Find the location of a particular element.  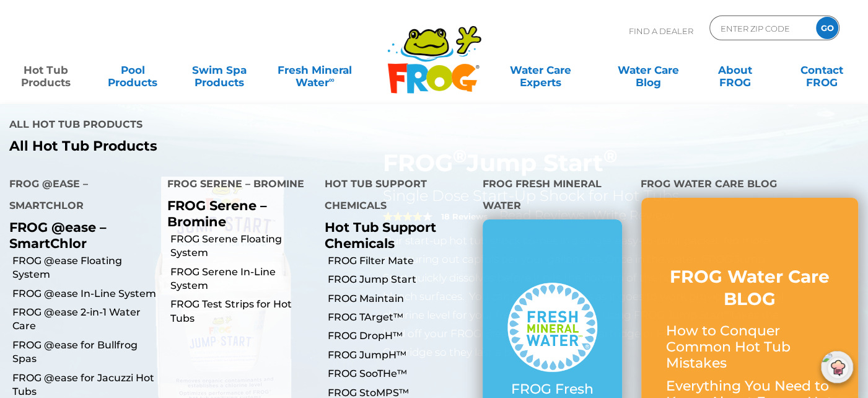

a: ContactFROG is located at coordinates (822, 70).